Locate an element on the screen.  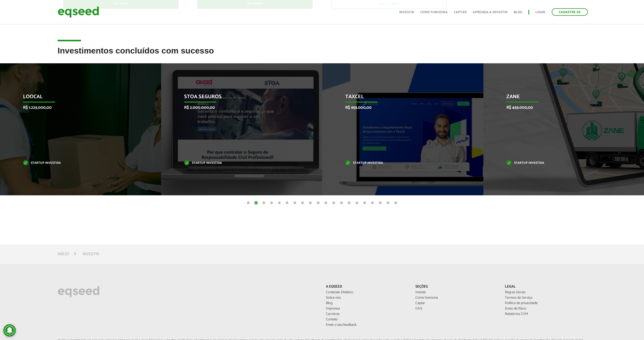
button: 18 of 20 is located at coordinates (380, 203).